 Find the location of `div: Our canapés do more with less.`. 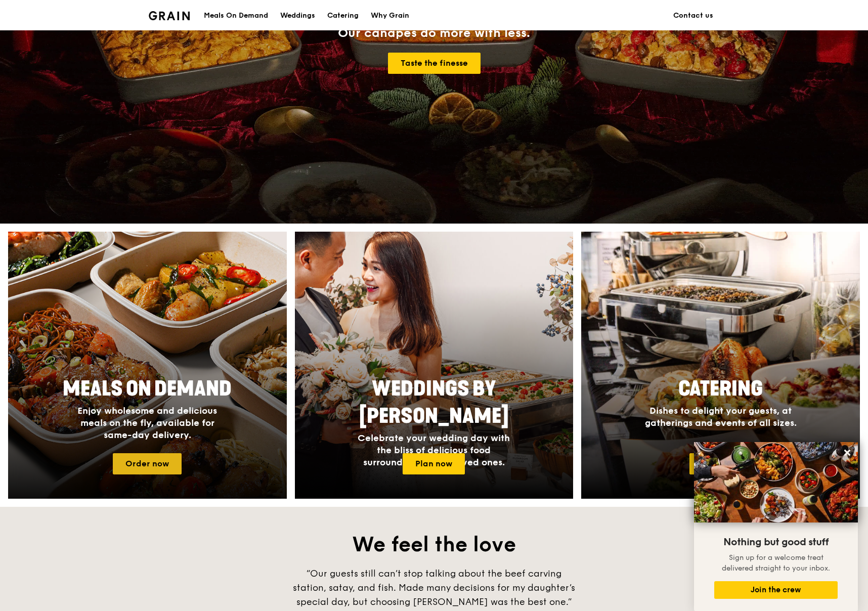

div: Our canapés do more with less. is located at coordinates (434, 34).